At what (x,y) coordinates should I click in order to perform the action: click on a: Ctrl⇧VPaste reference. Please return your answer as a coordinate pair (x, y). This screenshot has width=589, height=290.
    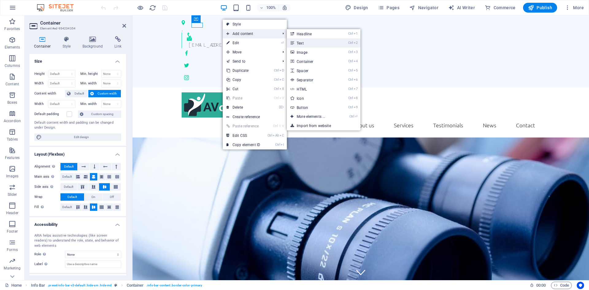
    Looking at the image, I should click on (243, 126).